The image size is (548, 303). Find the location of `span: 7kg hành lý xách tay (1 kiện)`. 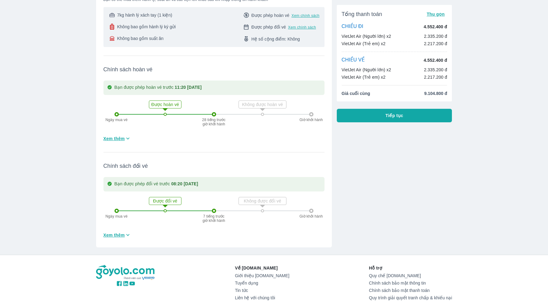

span: 7kg hành lý xách tay (1 kiện) is located at coordinates (145, 15).